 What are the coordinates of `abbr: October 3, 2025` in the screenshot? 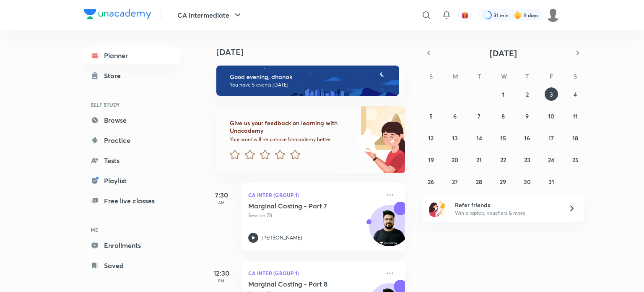 It's located at (551, 94).